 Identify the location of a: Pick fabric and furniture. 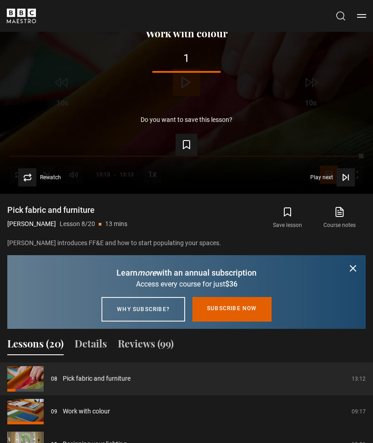
(96, 378).